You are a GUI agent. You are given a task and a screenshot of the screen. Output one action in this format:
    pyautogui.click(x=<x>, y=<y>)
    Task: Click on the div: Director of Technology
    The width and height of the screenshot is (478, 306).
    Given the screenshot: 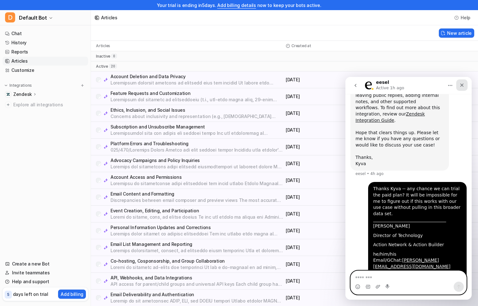 What is the action you would take?
    pyautogui.click(x=72, y=159)
    